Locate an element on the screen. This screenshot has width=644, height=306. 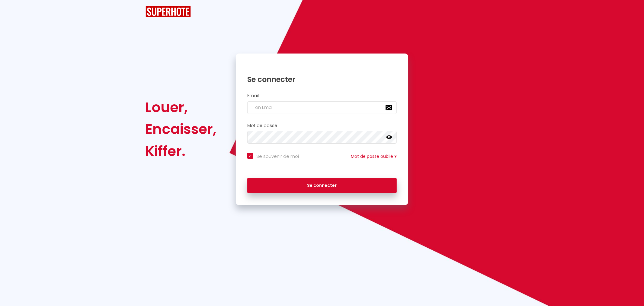
input: Ton Email is located at coordinates (322, 108).